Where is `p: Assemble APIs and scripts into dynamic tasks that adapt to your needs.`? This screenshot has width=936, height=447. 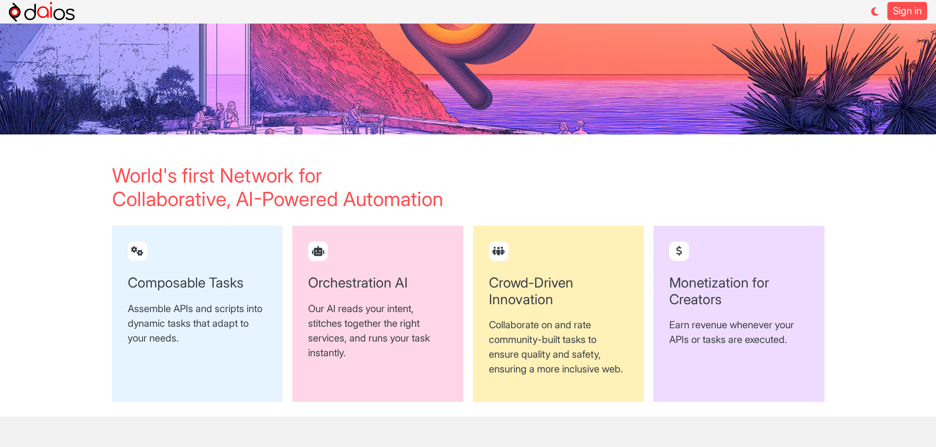 p: Assemble APIs and scripts into dynamic tasks that adapt to your needs. is located at coordinates (197, 324).